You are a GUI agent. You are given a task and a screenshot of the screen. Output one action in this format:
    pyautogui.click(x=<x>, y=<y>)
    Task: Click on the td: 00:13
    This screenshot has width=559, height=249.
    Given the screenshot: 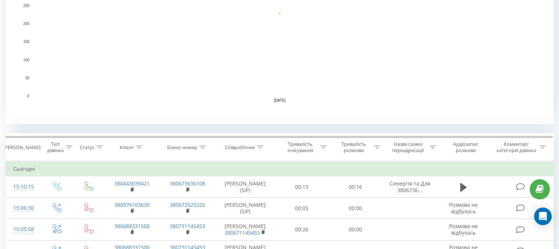 What is the action you would take?
    pyautogui.click(x=302, y=187)
    